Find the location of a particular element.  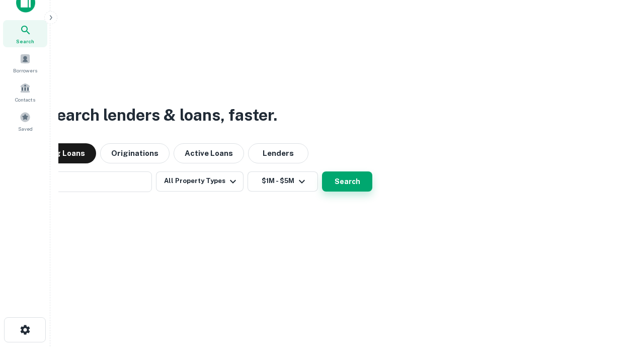

a: Search is located at coordinates (25, 34).